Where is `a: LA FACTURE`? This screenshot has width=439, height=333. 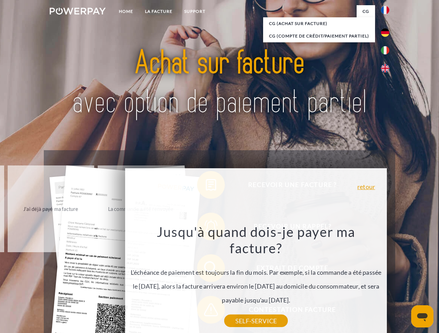 a: LA FACTURE is located at coordinates (158, 11).